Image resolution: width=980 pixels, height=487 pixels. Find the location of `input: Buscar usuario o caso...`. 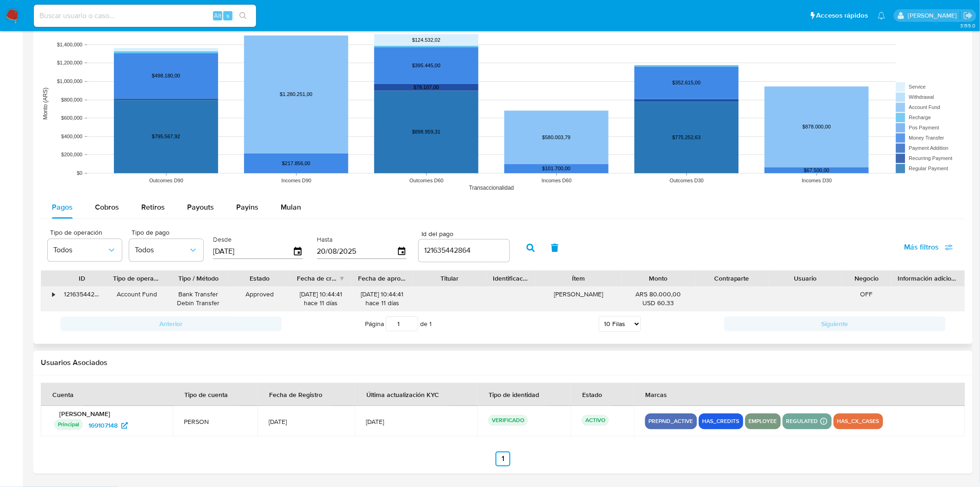

input: Buscar usuario o caso... is located at coordinates (145, 16).